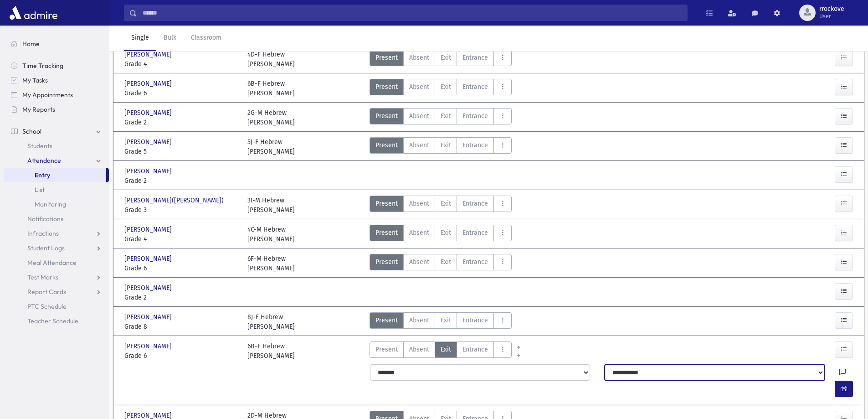 Image resolution: width=868 pixels, height=419 pixels. What do you see at coordinates (42, 175) in the screenshot?
I see `span: Entry` at bounding box center [42, 175].